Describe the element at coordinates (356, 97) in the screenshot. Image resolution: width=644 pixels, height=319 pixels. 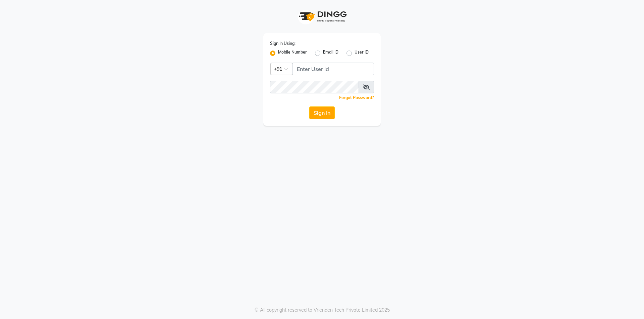
I see `a: Forgot Password?` at that location.